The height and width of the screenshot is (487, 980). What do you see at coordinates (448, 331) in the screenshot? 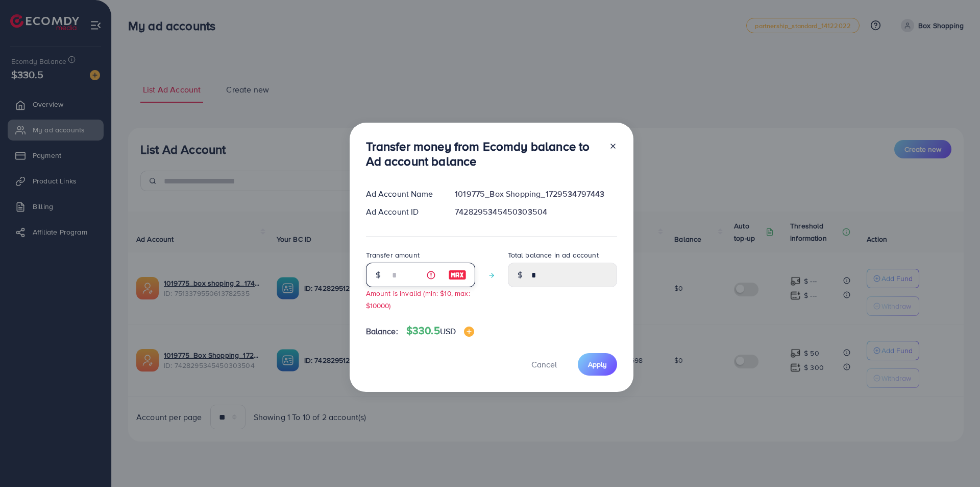
I see `span: USD` at bounding box center [448, 331].